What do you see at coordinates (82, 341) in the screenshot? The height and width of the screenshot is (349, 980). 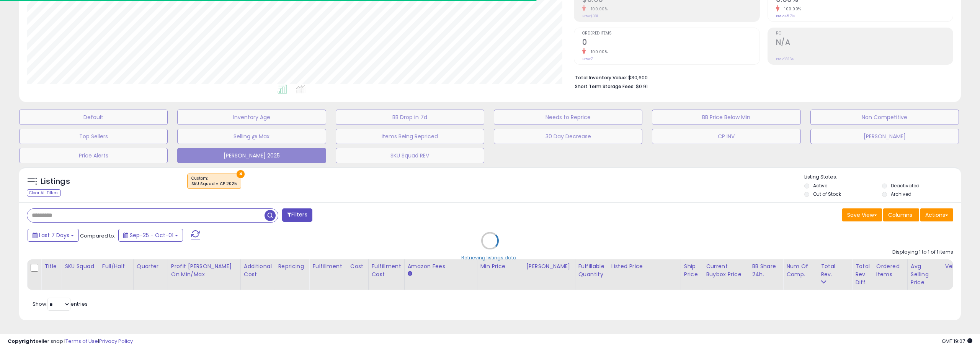 I see `a: Terms of Use` at bounding box center [82, 341].